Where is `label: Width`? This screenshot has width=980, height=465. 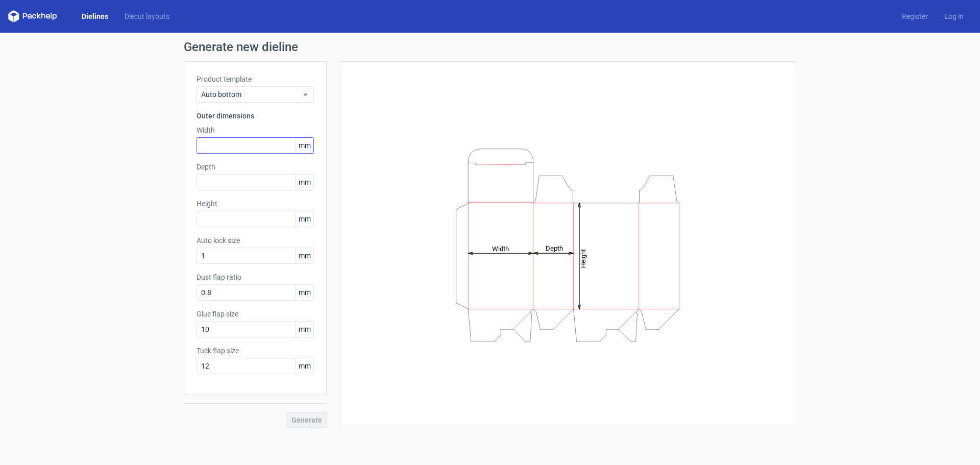
label: Width is located at coordinates (255, 130).